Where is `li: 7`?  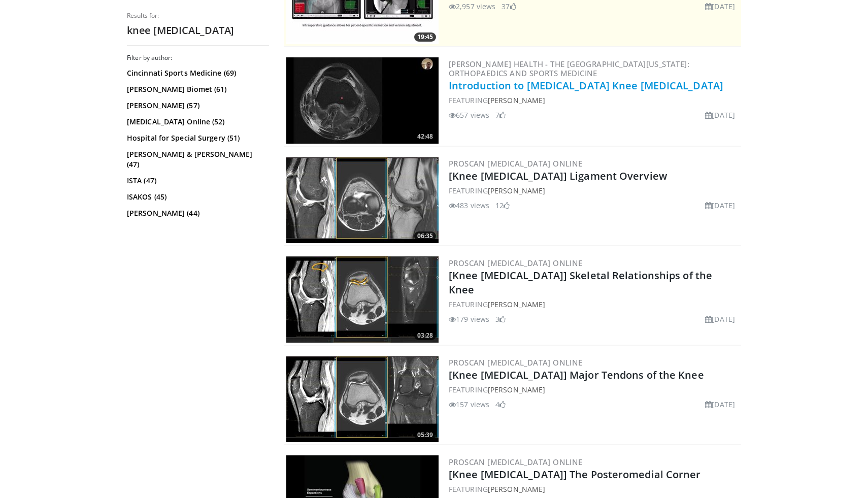
li: 7 is located at coordinates (500, 115).